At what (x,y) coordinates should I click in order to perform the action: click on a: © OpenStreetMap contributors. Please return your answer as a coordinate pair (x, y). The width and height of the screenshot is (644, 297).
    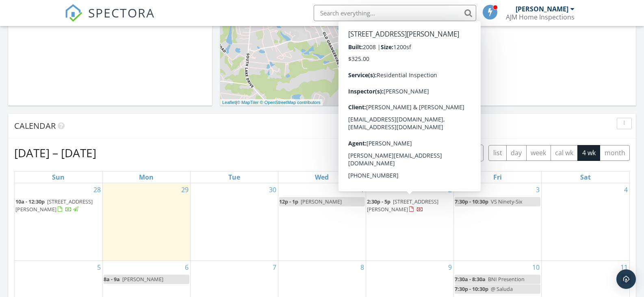
    Looking at the image, I should click on (290, 102).